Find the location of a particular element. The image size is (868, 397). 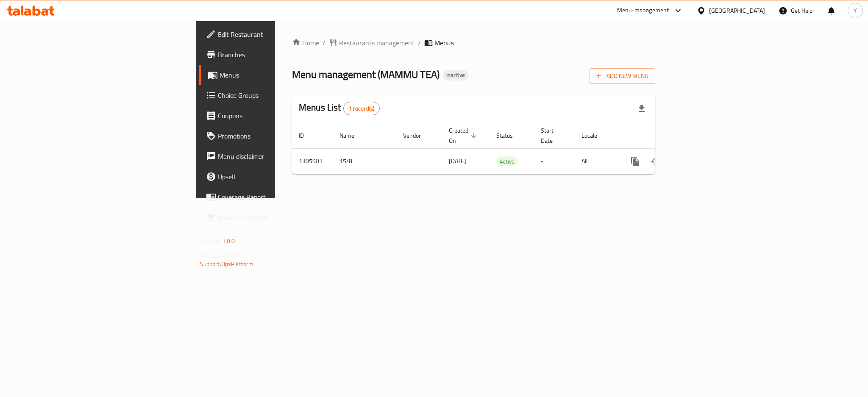

span: Inactive is located at coordinates (456, 75).